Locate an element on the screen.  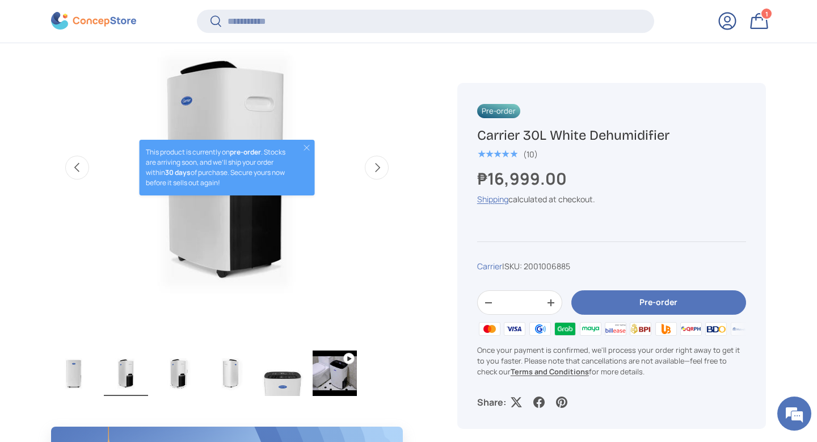
img: ubp is located at coordinates (666, 329).